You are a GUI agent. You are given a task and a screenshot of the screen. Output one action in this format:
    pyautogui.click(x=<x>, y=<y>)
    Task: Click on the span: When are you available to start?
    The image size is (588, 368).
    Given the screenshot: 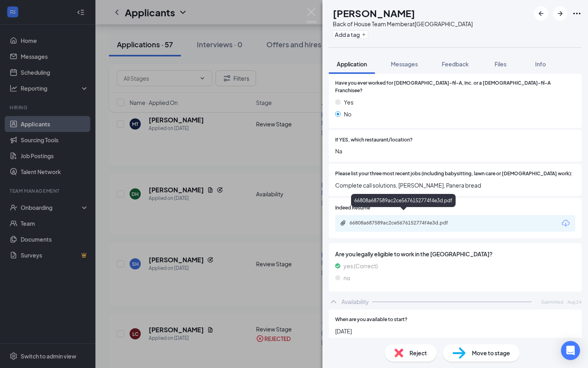 What is the action you would take?
    pyautogui.click(x=371, y=319)
    